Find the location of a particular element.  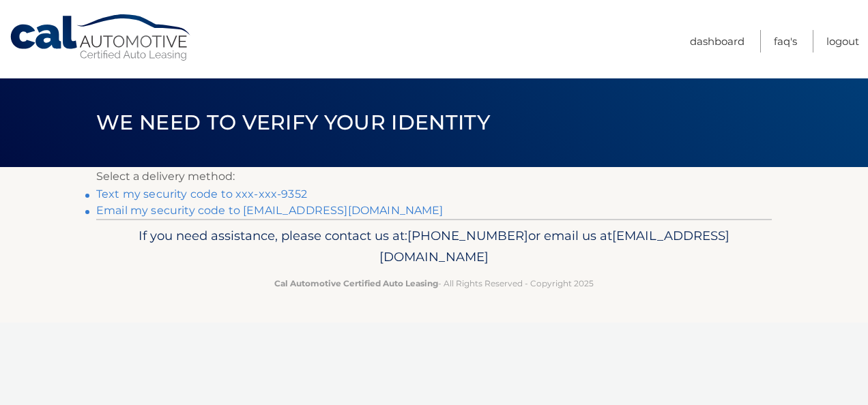

a: FAQ's is located at coordinates (785, 41).